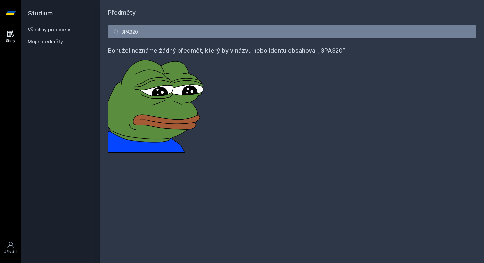 The height and width of the screenshot is (263, 484). I want to click on img: error_picture.png, so click(157, 104).